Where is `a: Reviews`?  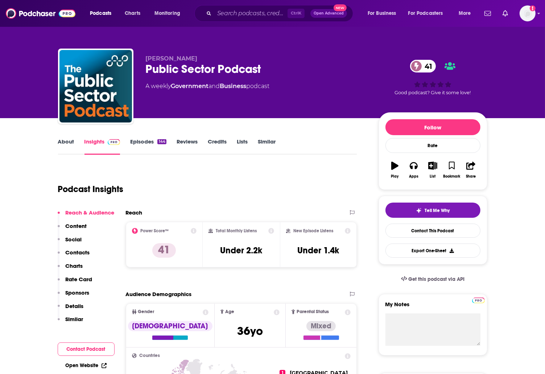
a: Reviews is located at coordinates (187, 147).